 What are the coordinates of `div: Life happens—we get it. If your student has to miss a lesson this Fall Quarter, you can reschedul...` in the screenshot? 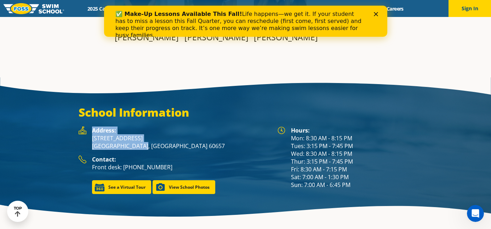 It's located at (136, 19).